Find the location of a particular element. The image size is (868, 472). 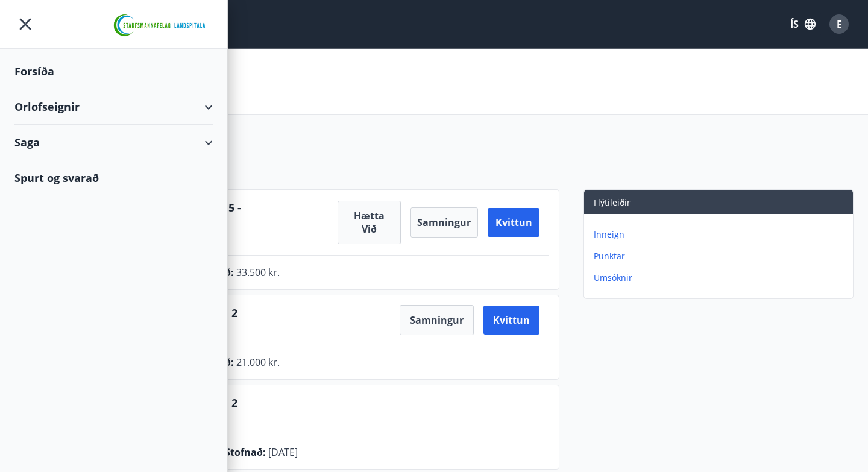

img: union_logo is located at coordinates (160, 26).